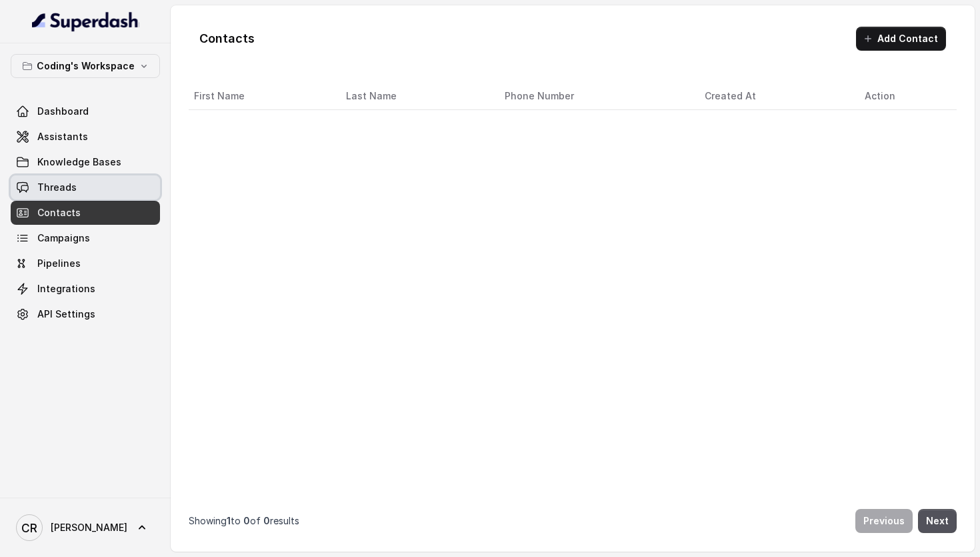 The height and width of the screenshot is (557, 980). I want to click on span: Knowledge Bases, so click(80, 162).